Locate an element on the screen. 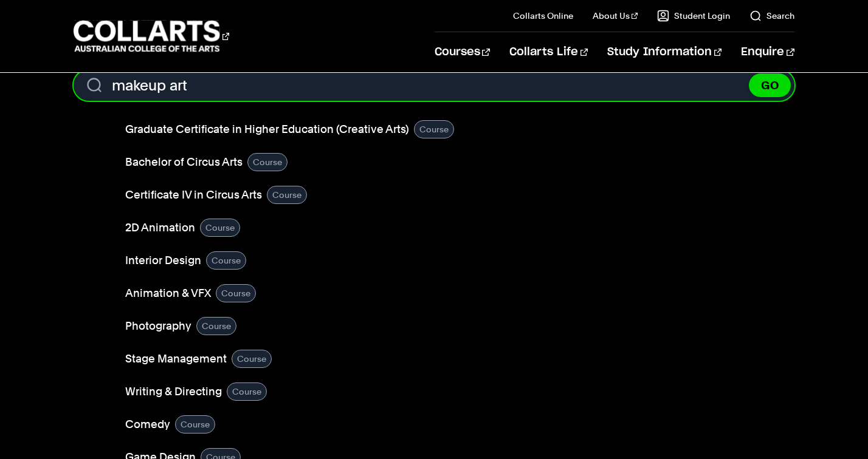 Image resolution: width=868 pixels, height=459 pixels. a: Stage Management is located at coordinates (176, 359).